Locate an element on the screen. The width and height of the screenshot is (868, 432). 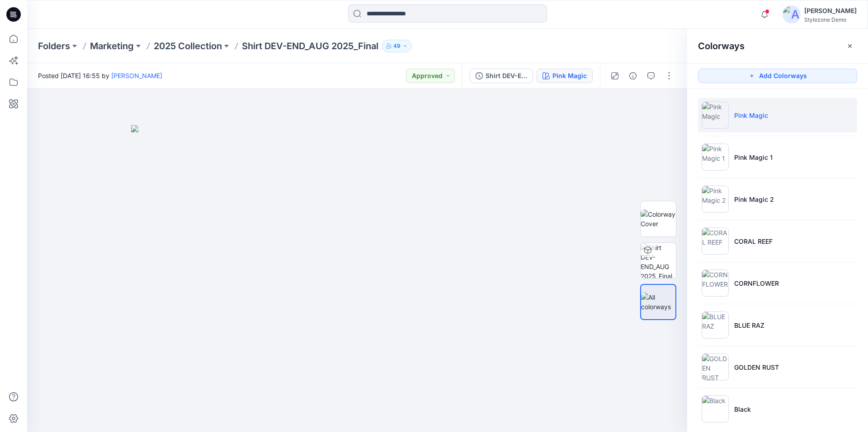
p: Folders is located at coordinates (54, 46).